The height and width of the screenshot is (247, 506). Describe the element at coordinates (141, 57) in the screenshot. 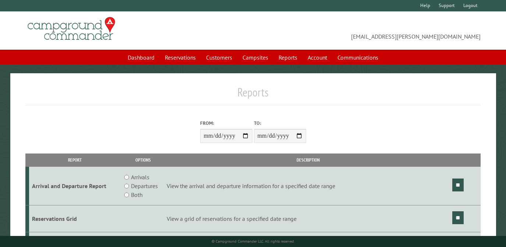

I see `a: Dashboard` at that location.